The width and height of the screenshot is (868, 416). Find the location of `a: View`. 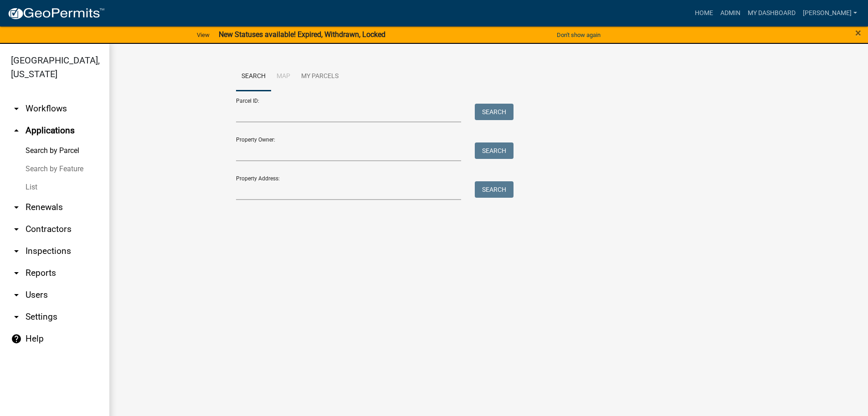

a: View is located at coordinates (203, 34).